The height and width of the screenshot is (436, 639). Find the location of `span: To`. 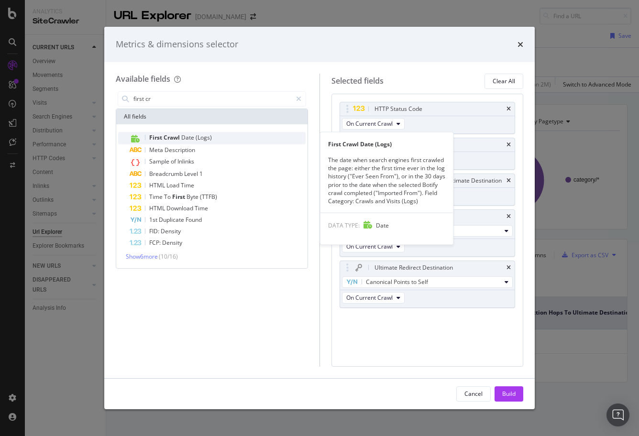

span: To is located at coordinates (168, 197).